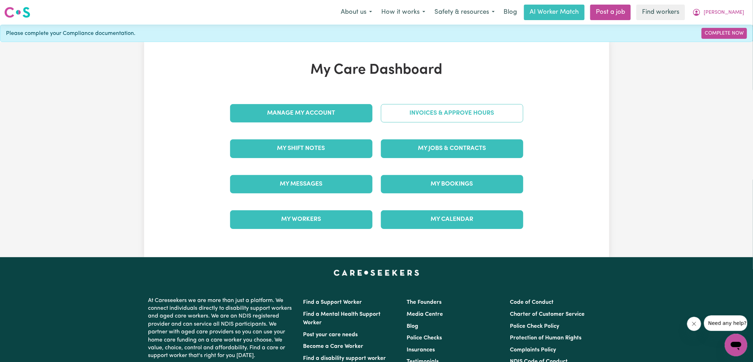 The width and height of the screenshot is (753, 362). I want to click on span: Please complete your Compliance documentation., so click(70, 33).